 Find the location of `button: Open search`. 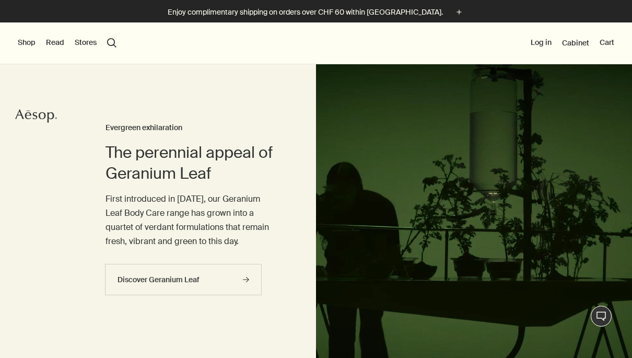

button: Open search is located at coordinates (112, 43).